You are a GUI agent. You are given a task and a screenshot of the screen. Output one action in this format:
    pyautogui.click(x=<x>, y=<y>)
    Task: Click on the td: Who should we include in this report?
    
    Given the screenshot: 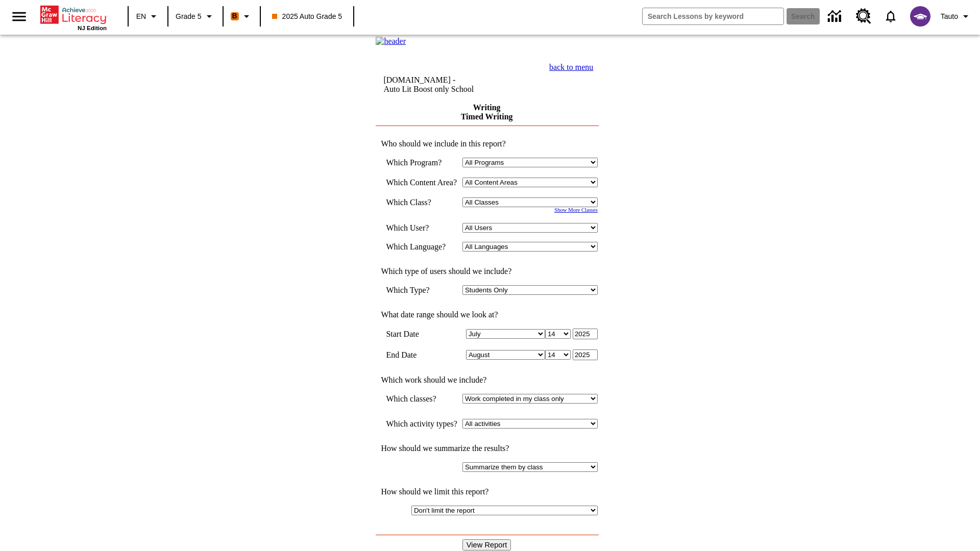 What is the action you would take?
    pyautogui.click(x=486, y=144)
    